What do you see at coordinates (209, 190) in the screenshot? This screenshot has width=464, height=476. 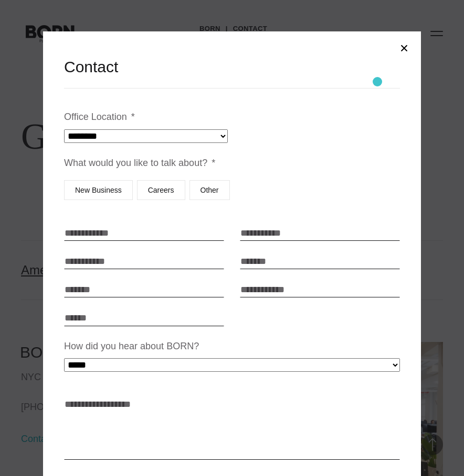 I see `label: Other` at bounding box center [209, 190].